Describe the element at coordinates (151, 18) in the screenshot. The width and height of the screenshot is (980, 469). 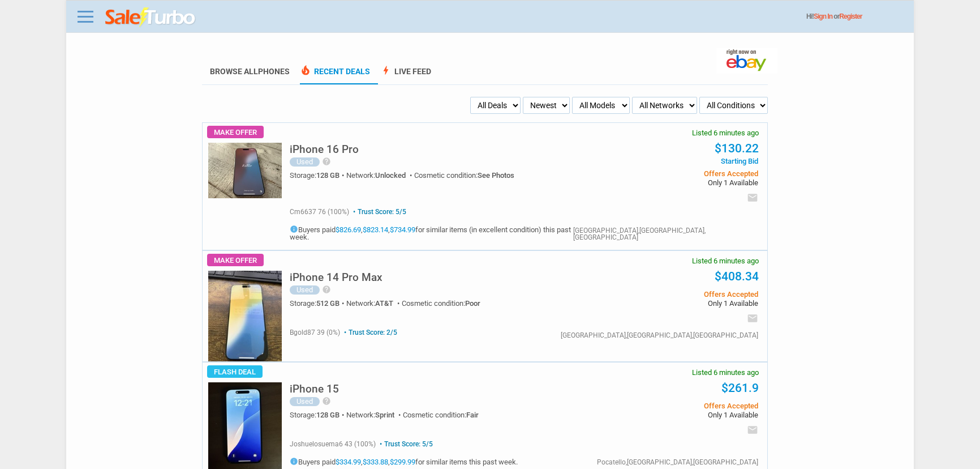
I see `img: saleturbo.com - Online Deals and Discount Coupons` at that location.